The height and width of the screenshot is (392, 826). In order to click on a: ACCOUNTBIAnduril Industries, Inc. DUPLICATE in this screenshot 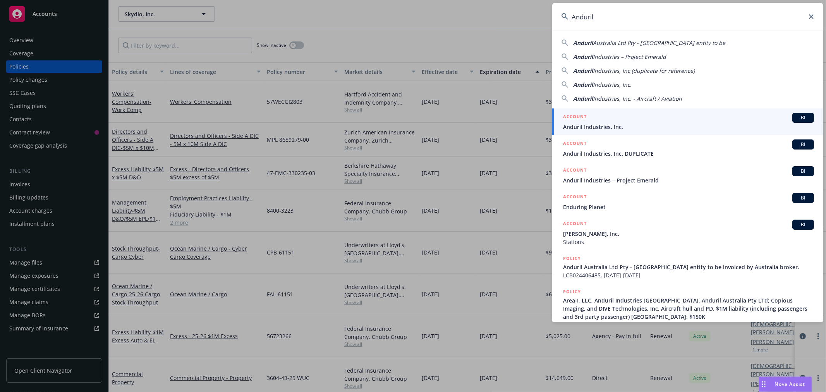, I will do `click(688, 148)`.